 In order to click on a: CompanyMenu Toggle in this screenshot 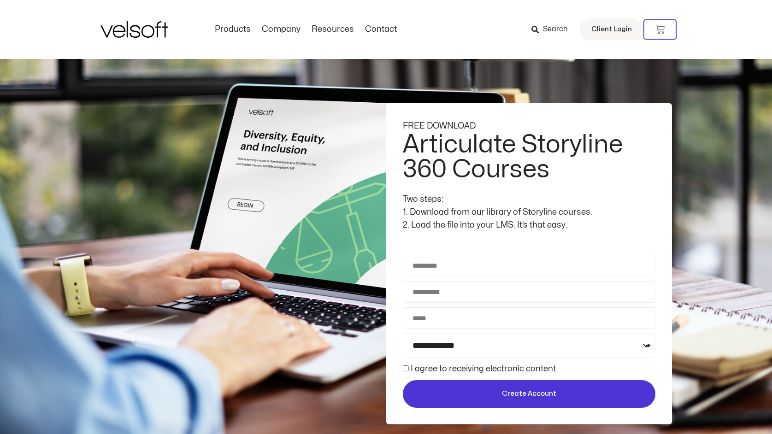, I will do `click(281, 30)`.